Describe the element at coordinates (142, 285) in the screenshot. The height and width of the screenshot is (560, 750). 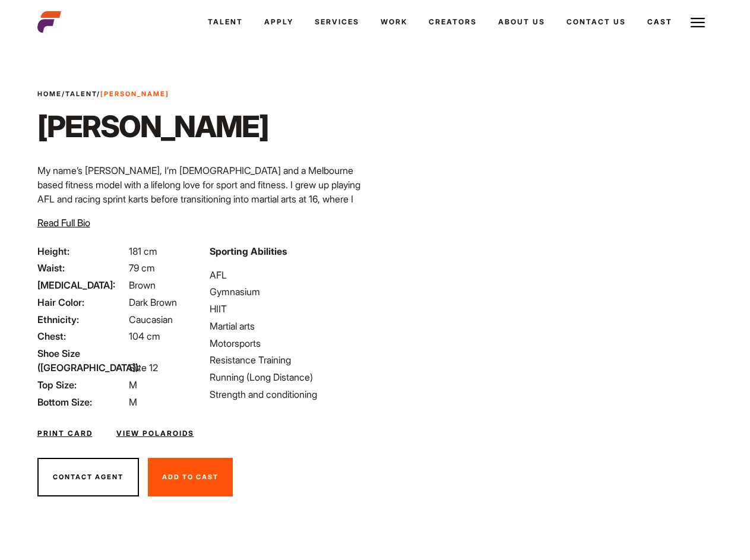
I see `span: Brown` at that location.